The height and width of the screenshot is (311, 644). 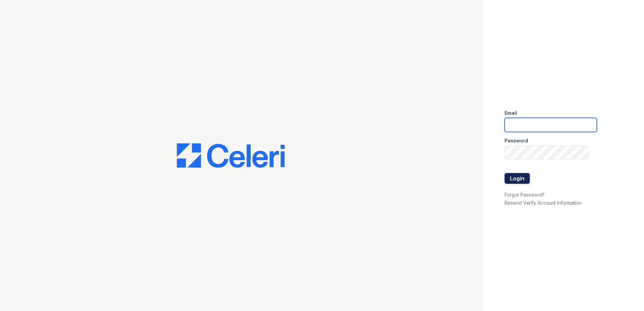 What do you see at coordinates (517, 179) in the screenshot?
I see `button: Login` at bounding box center [517, 179].